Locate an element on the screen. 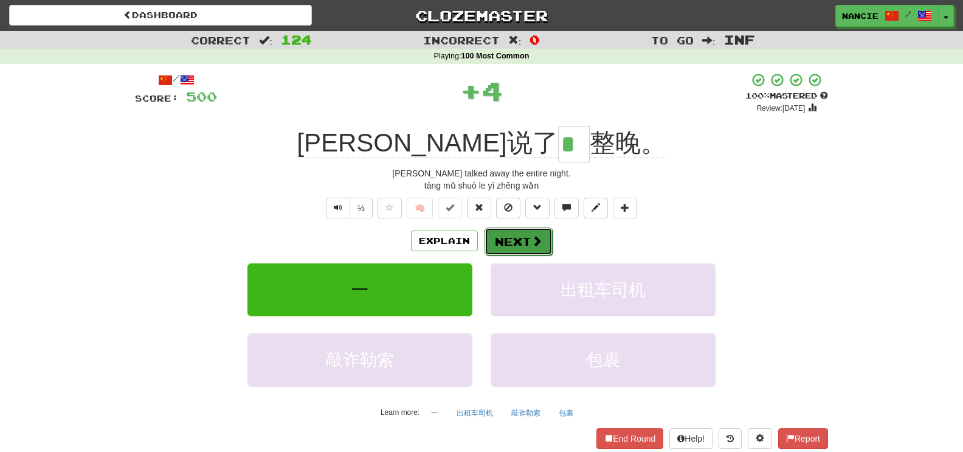 The height and width of the screenshot is (452, 963). div: tāng mǔ shuō le yī zhěng wǎn is located at coordinates (482, 186).